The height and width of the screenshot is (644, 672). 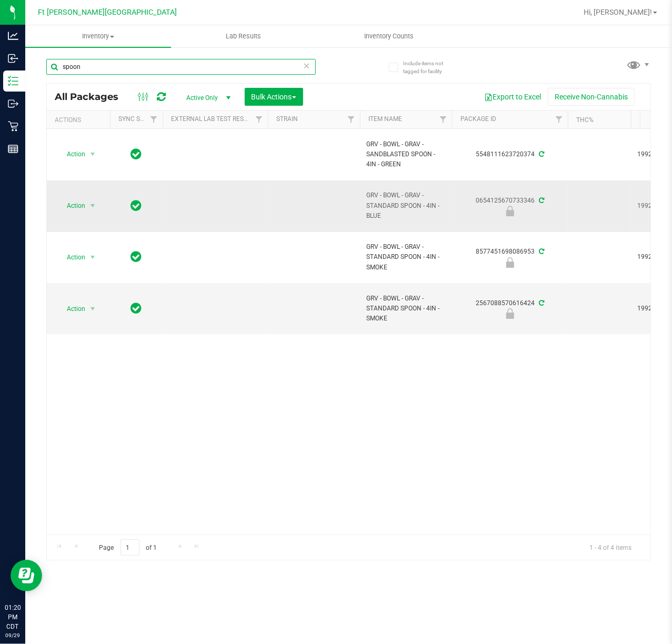 I want to click on div: Administrative Hold, so click(x=510, y=262).